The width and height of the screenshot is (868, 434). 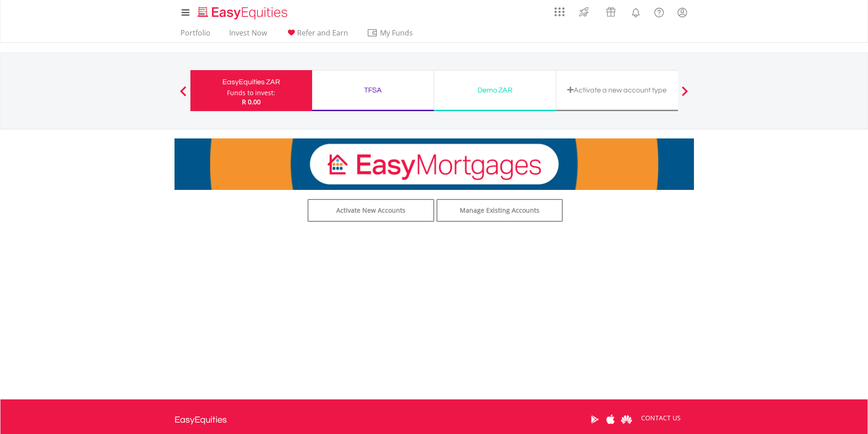 I want to click on a: Huawei, so click(x=626, y=419).